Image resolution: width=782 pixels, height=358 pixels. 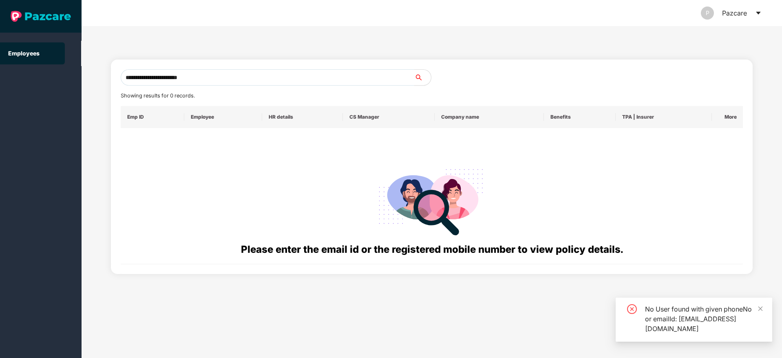 I want to click on span: close, so click(x=760, y=309).